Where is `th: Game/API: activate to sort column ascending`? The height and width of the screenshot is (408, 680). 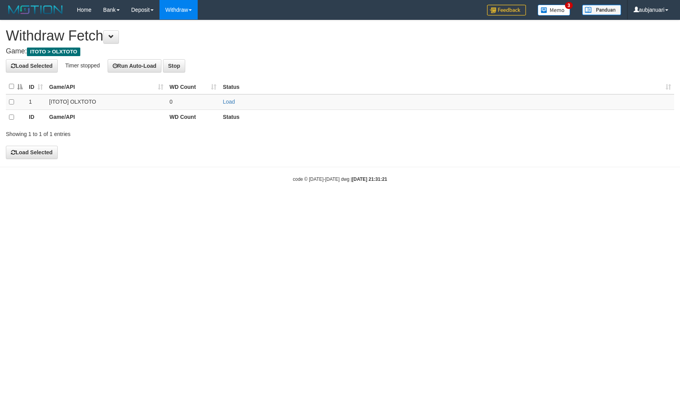
th: Game/API: activate to sort column ascending is located at coordinates (106, 87).